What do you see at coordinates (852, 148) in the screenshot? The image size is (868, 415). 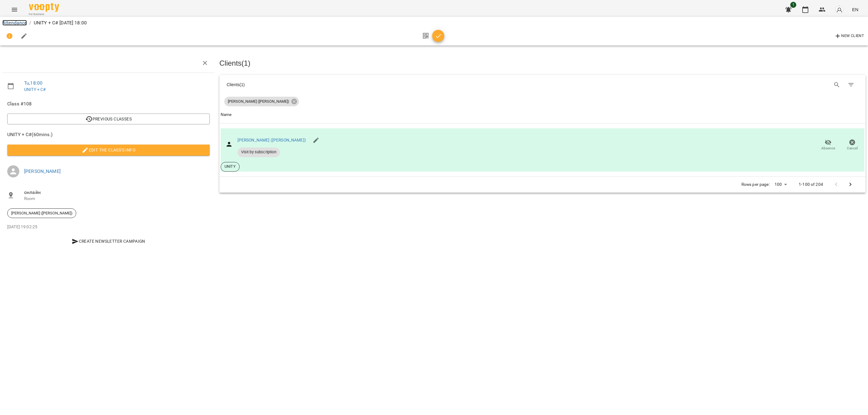 I see `span: Cancel` at bounding box center [852, 148].